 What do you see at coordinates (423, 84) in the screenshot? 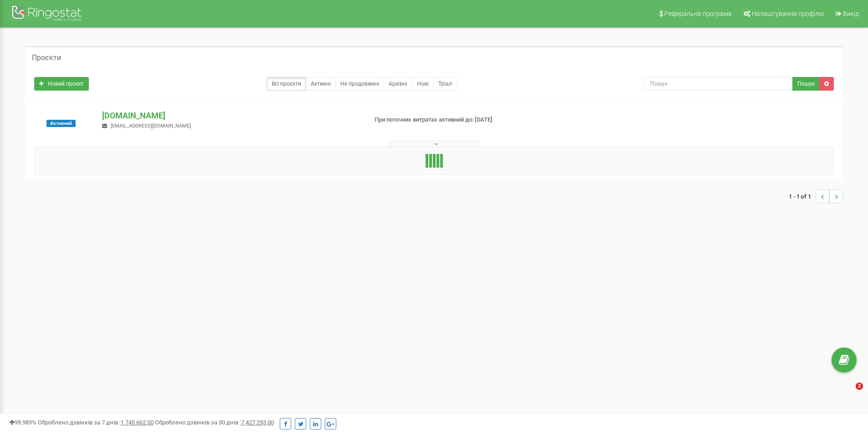
I see `a: Нові` at bounding box center [423, 84].